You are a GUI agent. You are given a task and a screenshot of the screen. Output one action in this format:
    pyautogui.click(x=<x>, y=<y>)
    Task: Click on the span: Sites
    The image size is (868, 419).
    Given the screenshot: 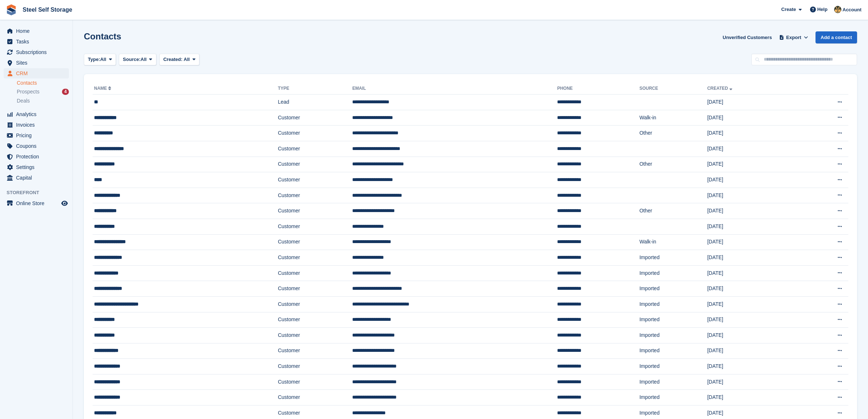 What is the action you would take?
    pyautogui.click(x=38, y=63)
    